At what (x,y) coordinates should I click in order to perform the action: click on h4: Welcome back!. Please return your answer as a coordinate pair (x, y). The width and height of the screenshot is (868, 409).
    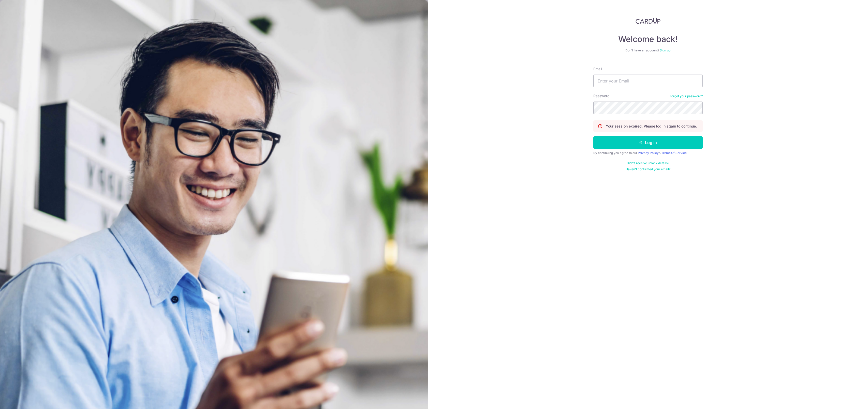
    Looking at the image, I should click on (648, 39).